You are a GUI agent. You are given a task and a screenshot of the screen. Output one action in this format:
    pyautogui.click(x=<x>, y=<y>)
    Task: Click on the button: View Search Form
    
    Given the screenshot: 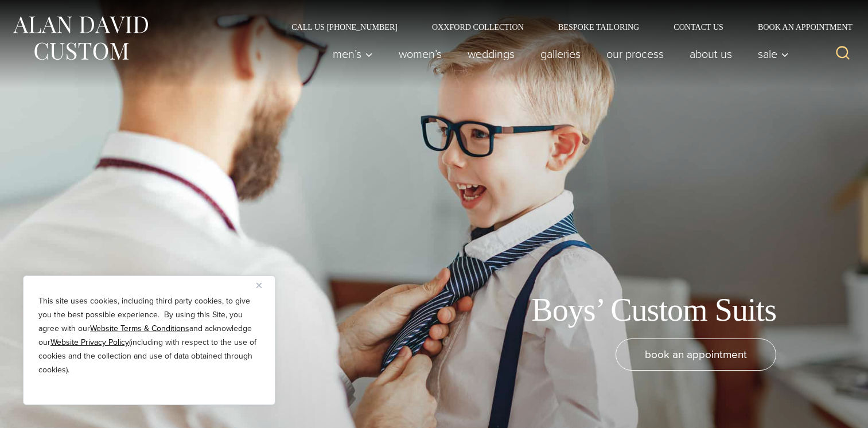 What is the action you would take?
    pyautogui.click(x=843, y=54)
    